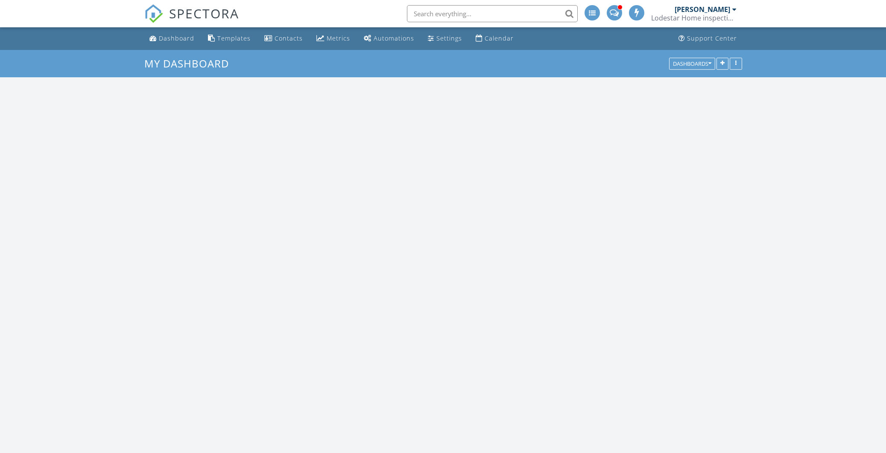 This screenshot has height=453, width=886. Describe the element at coordinates (389, 38) in the screenshot. I see `a: Automations (Advanced)` at that location.